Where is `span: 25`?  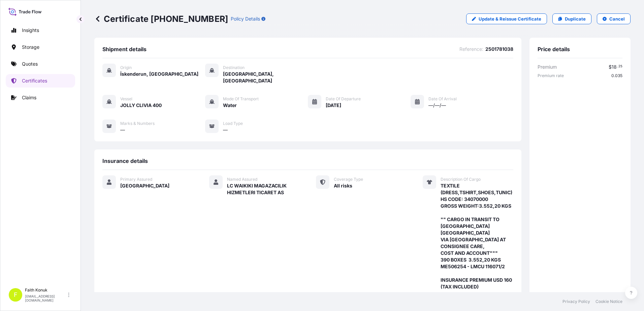
span: 25 is located at coordinates (620, 66).